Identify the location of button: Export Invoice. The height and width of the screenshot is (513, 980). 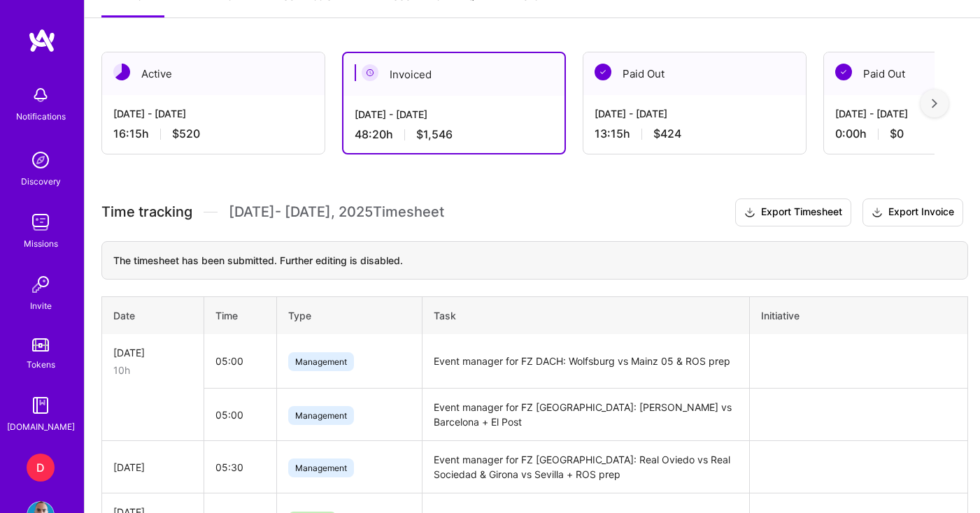
(913, 212).